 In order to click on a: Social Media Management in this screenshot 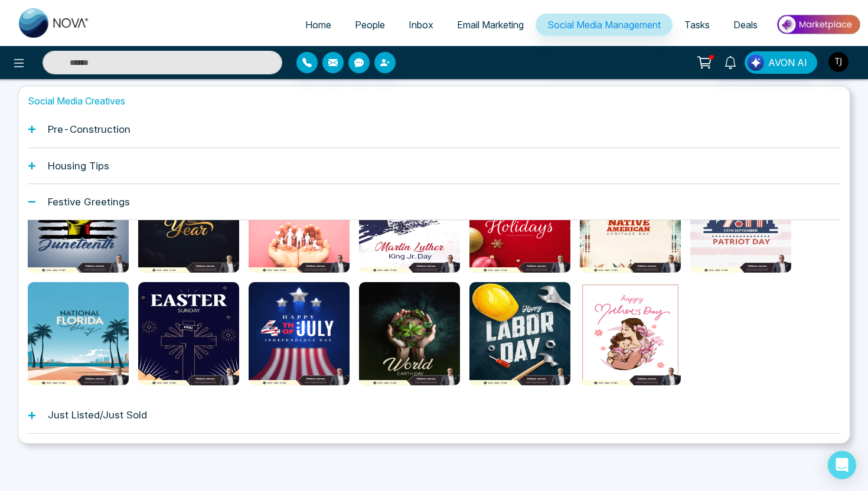, I will do `click(604, 25)`.